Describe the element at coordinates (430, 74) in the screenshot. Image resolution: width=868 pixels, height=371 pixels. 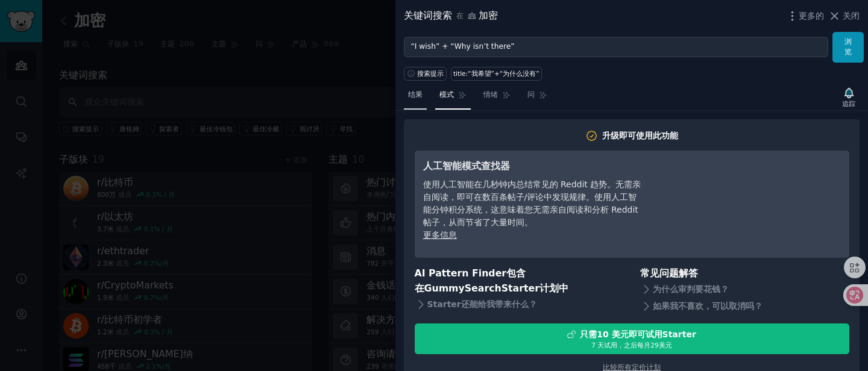
I see `font: 搜索提示` at that location.